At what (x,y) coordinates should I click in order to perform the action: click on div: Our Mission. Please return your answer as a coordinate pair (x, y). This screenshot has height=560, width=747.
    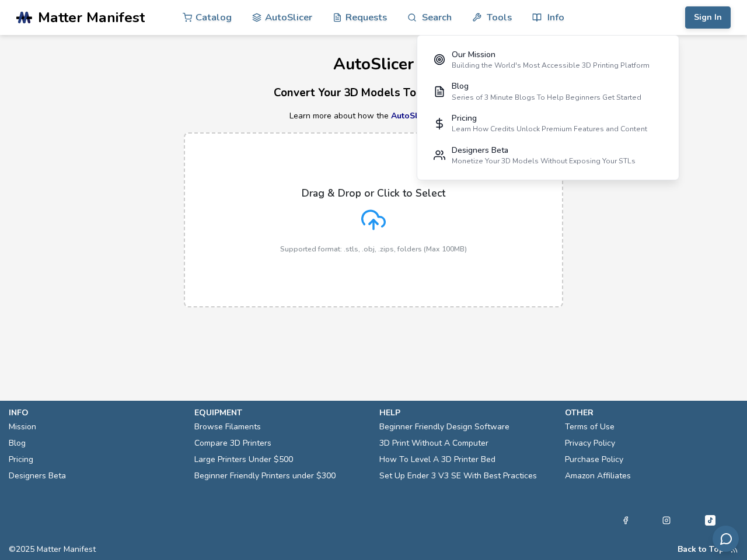
    Looking at the image, I should click on (550, 55).